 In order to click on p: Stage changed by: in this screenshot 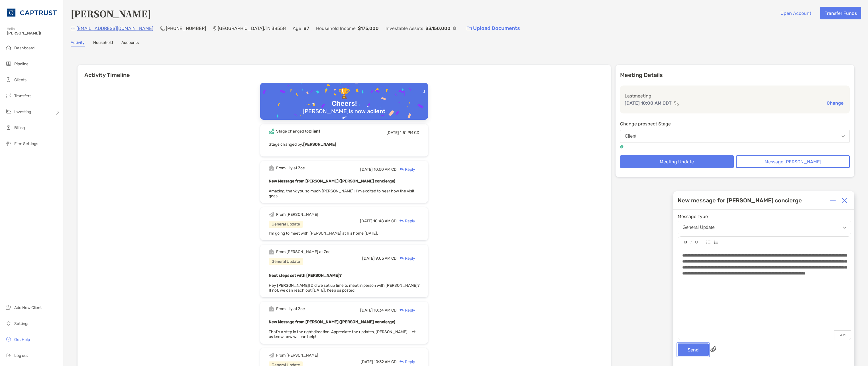, I will do `click(344, 144)`.